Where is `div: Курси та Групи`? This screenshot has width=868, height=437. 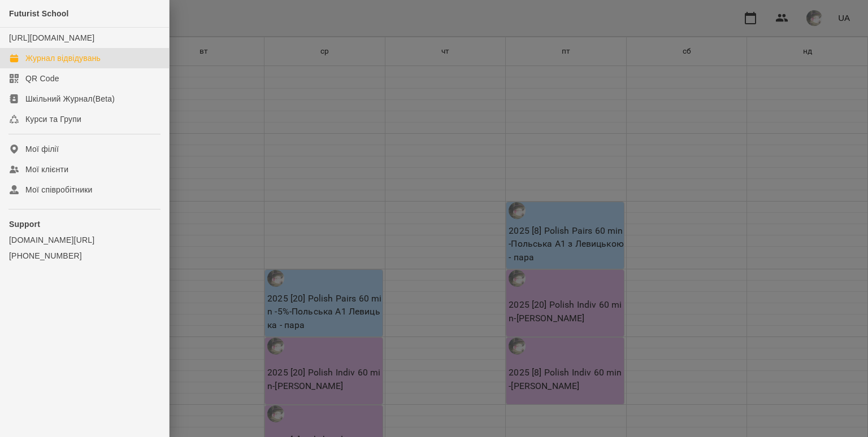 div: Курси та Групи is located at coordinates (53, 119).